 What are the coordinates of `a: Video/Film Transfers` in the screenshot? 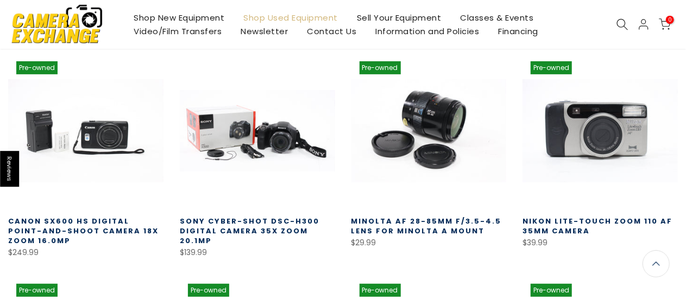 It's located at (178, 31).